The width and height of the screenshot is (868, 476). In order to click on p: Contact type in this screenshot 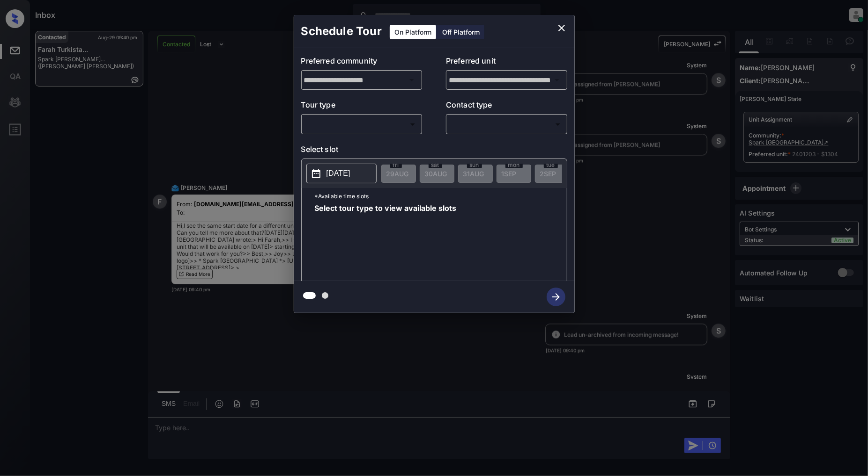, I will do `click(506, 107)`.